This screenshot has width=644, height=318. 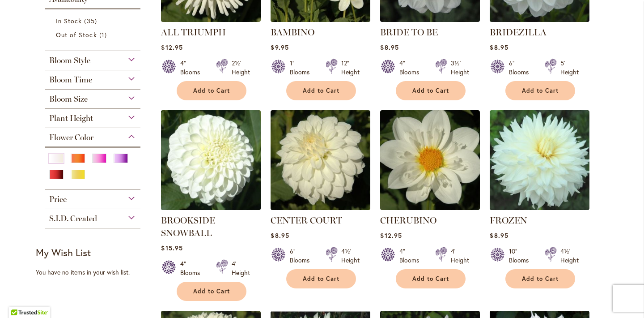 What do you see at coordinates (320, 160) in the screenshot?
I see `img: CENTER COURT` at bounding box center [320, 160].